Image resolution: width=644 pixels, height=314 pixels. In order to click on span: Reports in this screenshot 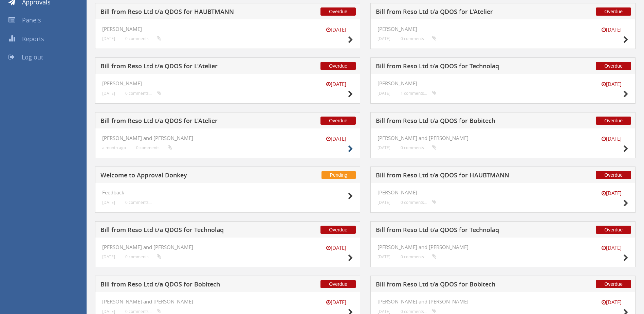, I will do `click(33, 39)`.